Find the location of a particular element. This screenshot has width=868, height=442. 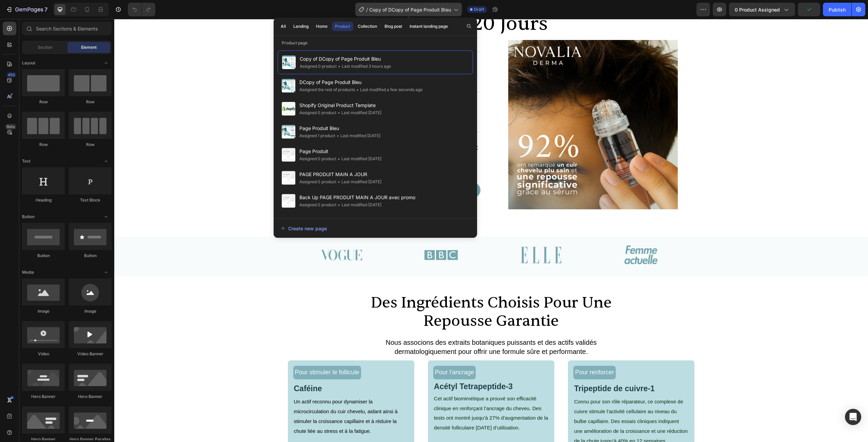

img: gempages_572582907231601888-71af0531-39d0-4e7f-9895-1e61349d5c20.png is located at coordinates (427, 236).